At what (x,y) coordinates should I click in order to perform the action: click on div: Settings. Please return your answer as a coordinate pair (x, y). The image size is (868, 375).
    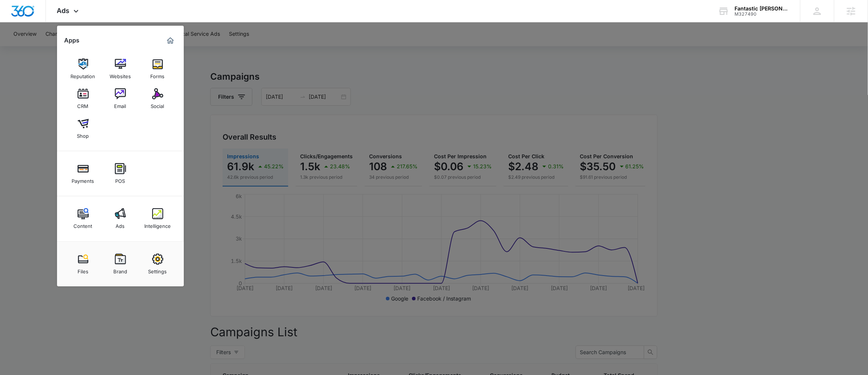
    Looking at the image, I should click on (157, 270).